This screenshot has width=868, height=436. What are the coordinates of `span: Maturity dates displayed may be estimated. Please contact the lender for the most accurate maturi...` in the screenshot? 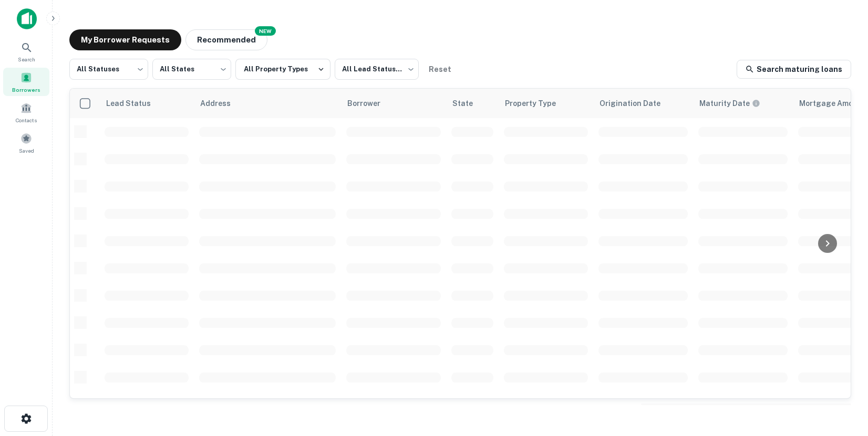 It's located at (737, 103).